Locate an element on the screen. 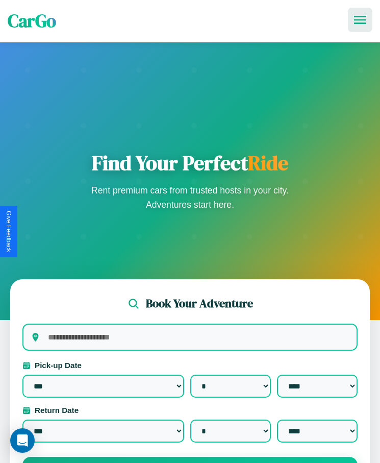 This screenshot has height=463, width=380. span: Ride is located at coordinates (268, 163).